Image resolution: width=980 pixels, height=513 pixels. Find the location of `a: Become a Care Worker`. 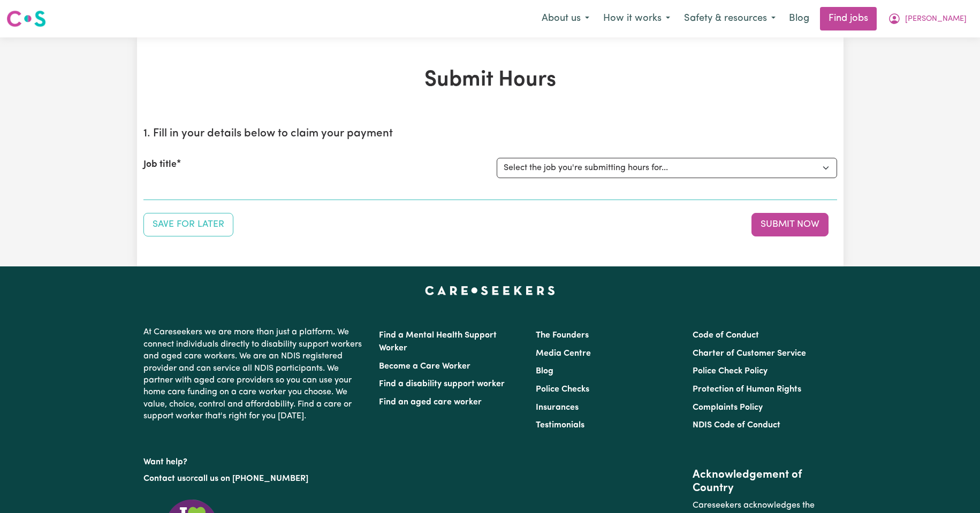

a: Become a Care Worker is located at coordinates (424, 366).